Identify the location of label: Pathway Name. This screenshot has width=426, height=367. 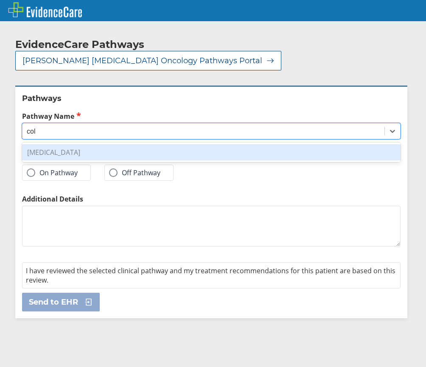
(211, 116).